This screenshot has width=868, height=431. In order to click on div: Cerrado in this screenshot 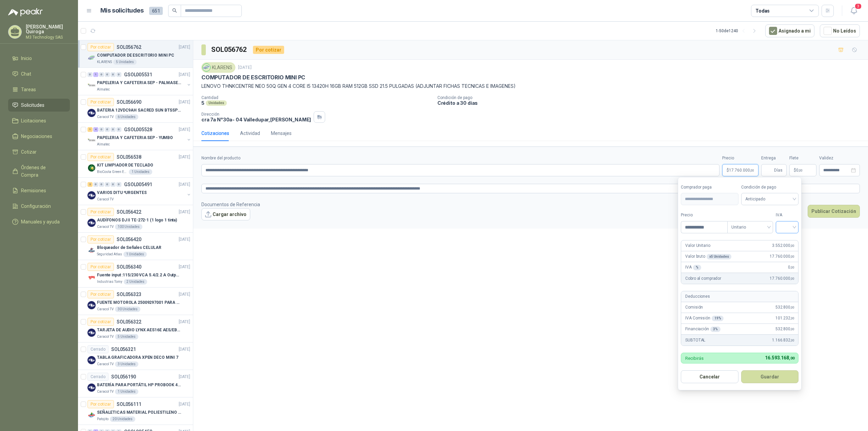, I will do `click(98, 376)`.